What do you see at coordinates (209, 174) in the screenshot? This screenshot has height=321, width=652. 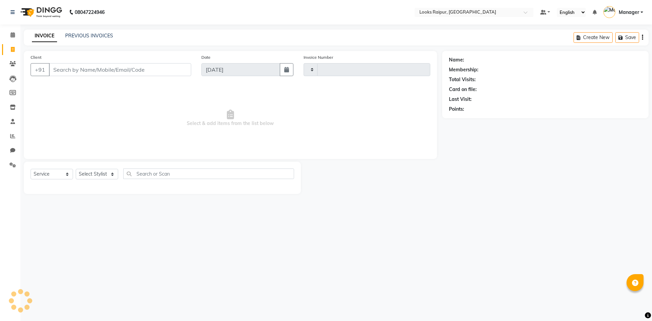 I see `input: Search or Scan` at bounding box center [209, 174].